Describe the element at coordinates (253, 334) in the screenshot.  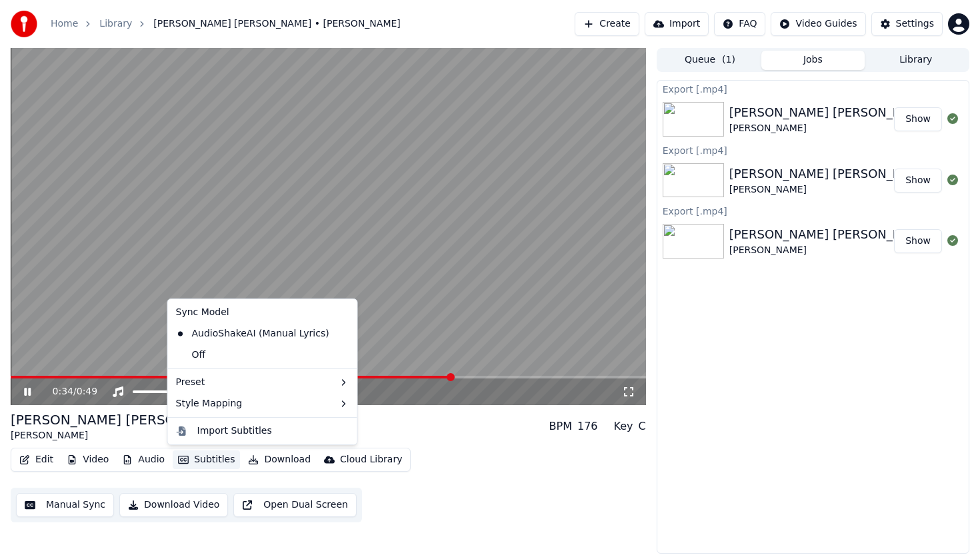
I see `div: AudioShakeAI (Manual Lyrics)` at that location.